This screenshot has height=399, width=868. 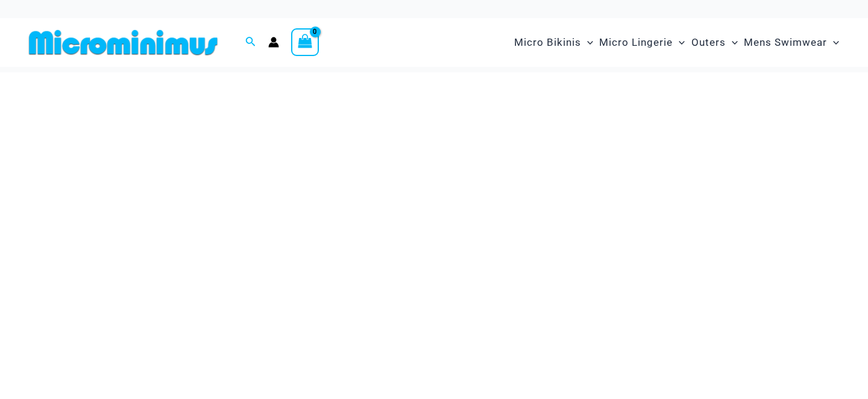 I want to click on span: Micro Bikinis, so click(x=548, y=42).